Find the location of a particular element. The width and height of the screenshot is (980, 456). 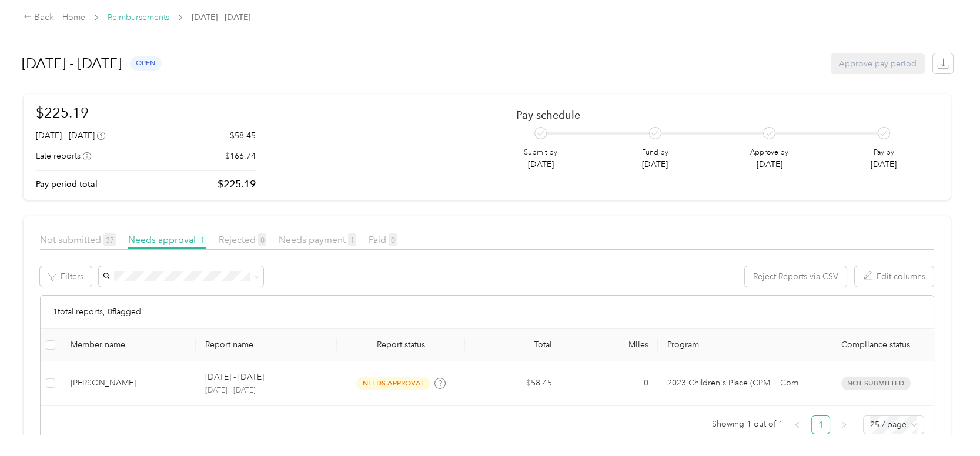

div: Miles is located at coordinates (610, 344).